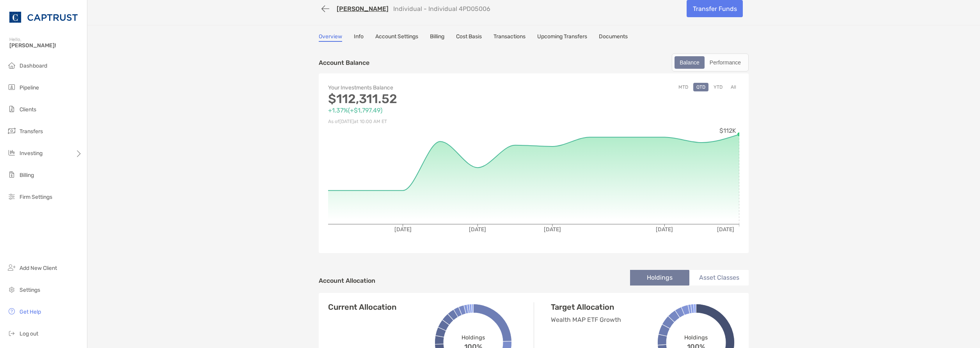 Image resolution: width=980 pixels, height=348 pixels. Describe the element at coordinates (431, 110) in the screenshot. I see `p: +1.37% ( +$1,797.49 )` at that location.